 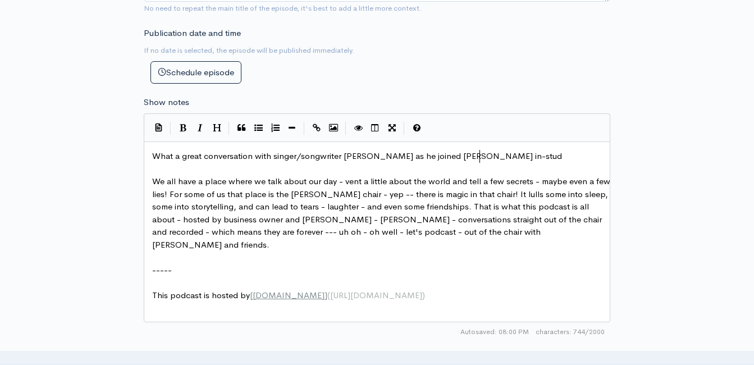 What do you see at coordinates (275, 128) in the screenshot?
I see `button: Numbered List` at bounding box center [275, 128].